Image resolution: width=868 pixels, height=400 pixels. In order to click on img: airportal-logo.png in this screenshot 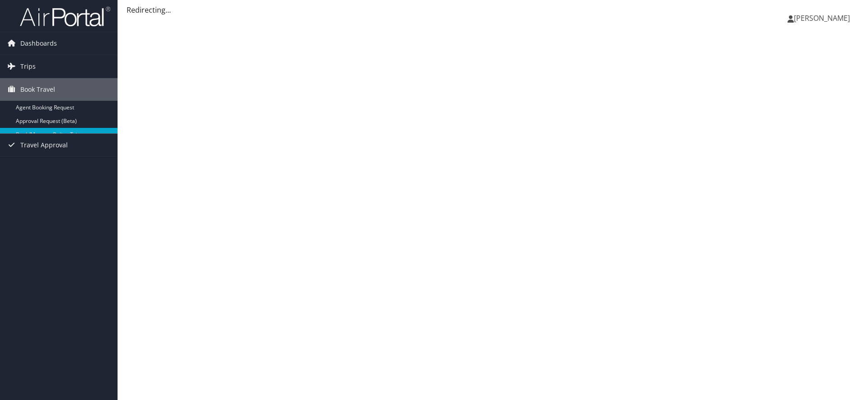, I will do `click(65, 16)`.